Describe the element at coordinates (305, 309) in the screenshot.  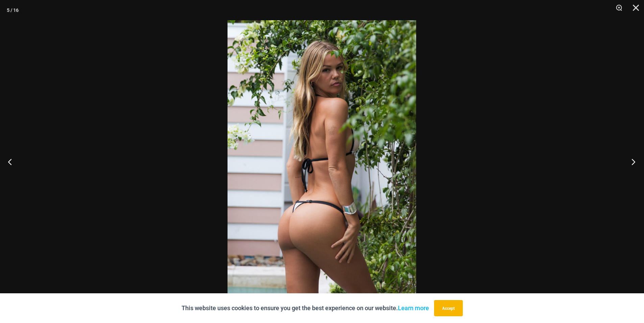
I see `p: This website uses cookies to ensure you get the best experience on our website.` at that location.